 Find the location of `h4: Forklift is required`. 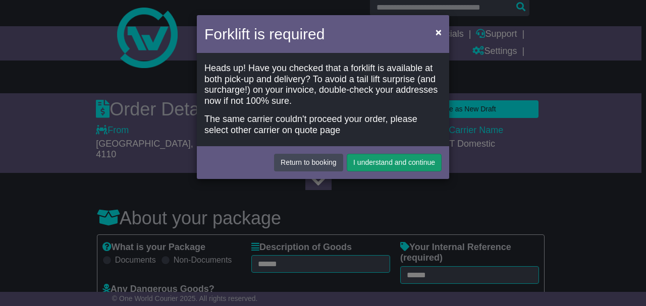

h4: Forklift is required is located at coordinates (265, 34).